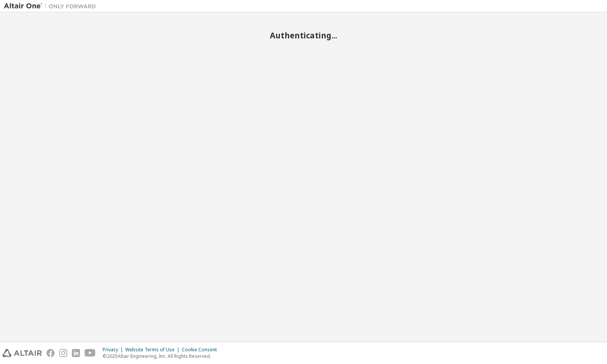  Describe the element at coordinates (201, 350) in the screenshot. I see `div: Cookie Consent` at that location.